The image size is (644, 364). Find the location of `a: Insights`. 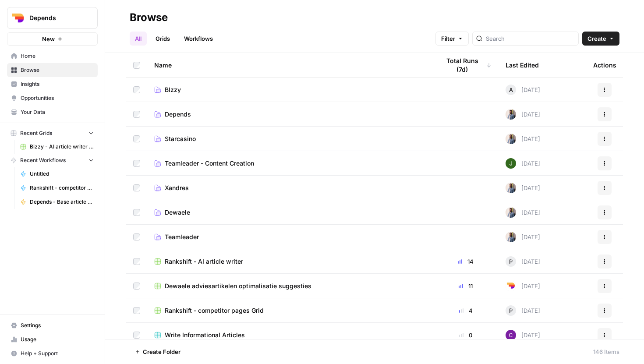

a: Insights is located at coordinates (52, 84).